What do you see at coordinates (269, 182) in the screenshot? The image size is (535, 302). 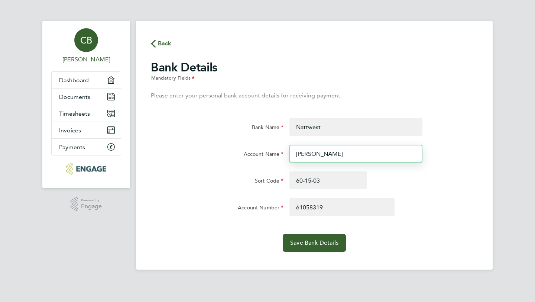 I see `label: Sort Code` at bounding box center [269, 182].